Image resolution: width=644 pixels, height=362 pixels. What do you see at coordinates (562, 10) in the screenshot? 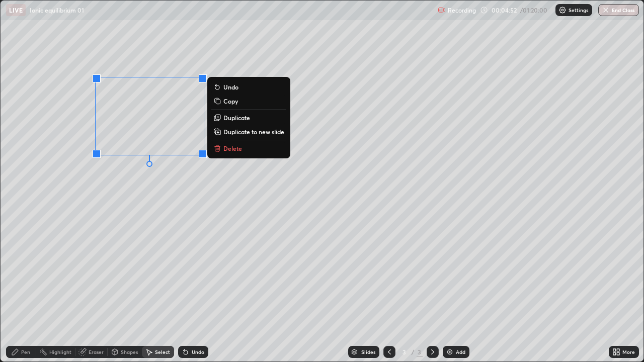
I see `img: class-settings-icons` at bounding box center [562, 10].